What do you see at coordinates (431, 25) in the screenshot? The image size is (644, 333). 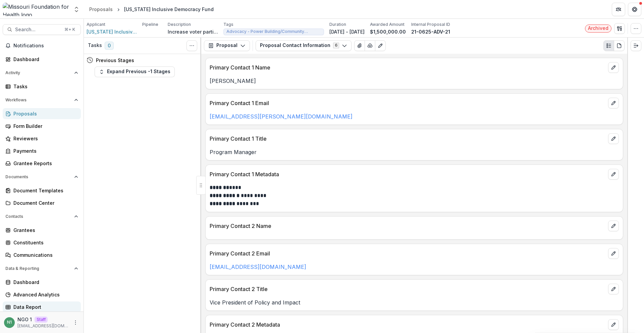 I see `p: Internal Proposal ID` at bounding box center [431, 25].